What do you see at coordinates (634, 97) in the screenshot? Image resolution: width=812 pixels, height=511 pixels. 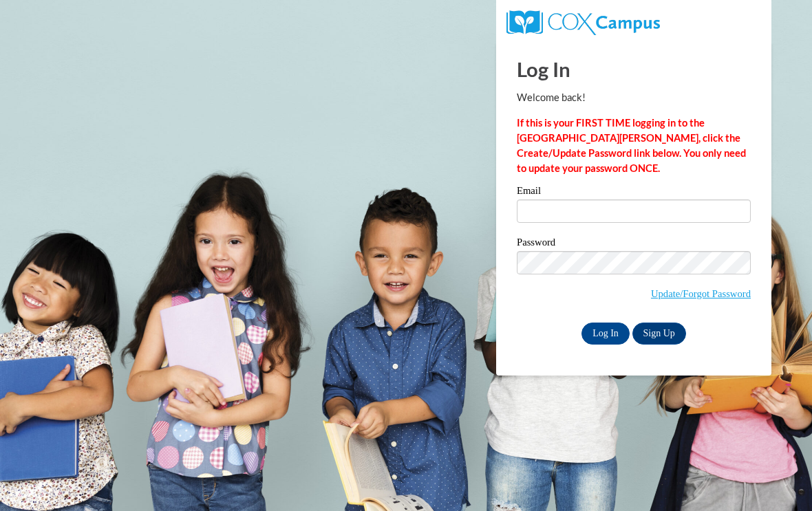 I see `p: Welcome back!` at bounding box center [634, 97].